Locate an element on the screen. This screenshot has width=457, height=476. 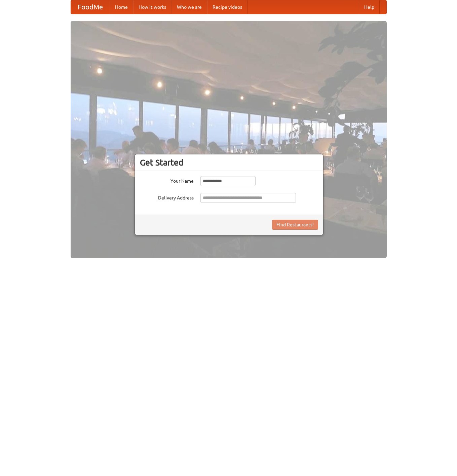
label: Delivery Address is located at coordinates (167, 197).